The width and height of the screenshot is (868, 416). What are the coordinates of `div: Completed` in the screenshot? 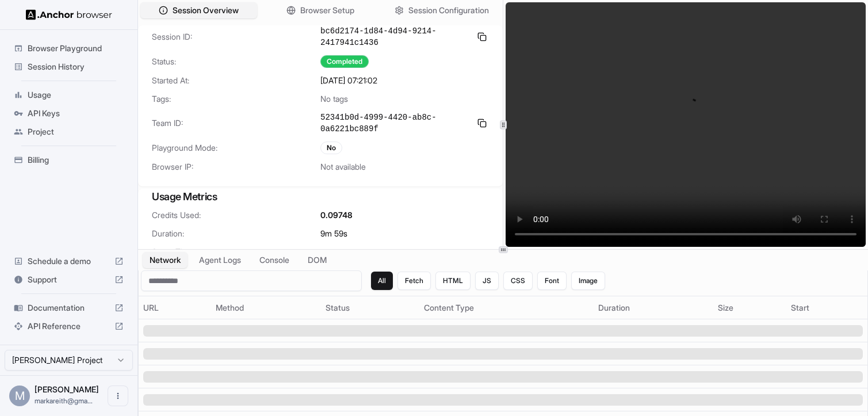 It's located at (344, 62).